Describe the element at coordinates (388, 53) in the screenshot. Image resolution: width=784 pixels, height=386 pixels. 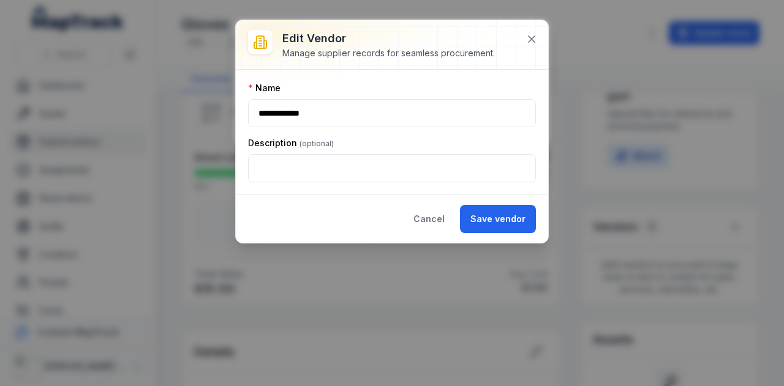
I see `div: Manage supplier records for seamless procurement.` at that location.